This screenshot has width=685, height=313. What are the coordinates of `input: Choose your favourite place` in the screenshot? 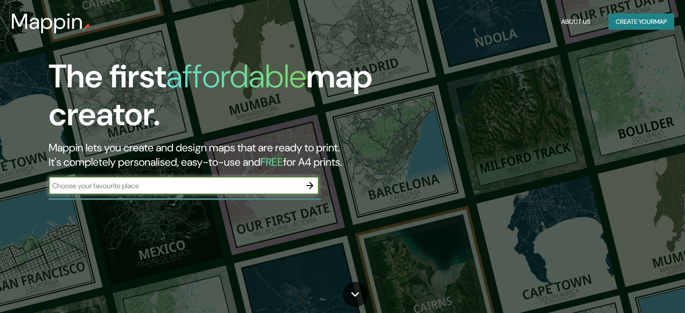 It's located at (175, 186).